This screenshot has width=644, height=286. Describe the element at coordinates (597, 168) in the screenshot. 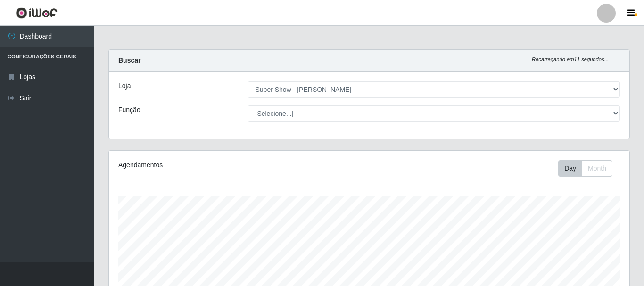

I see `button: Month` at that location.